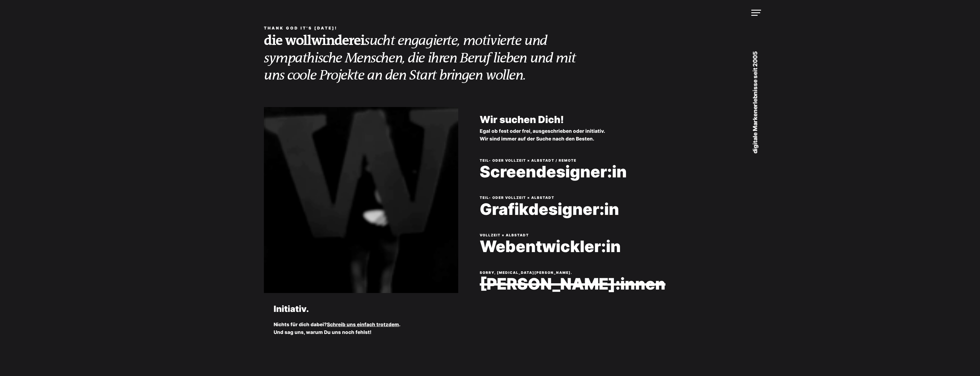 This screenshot has height=376, width=980. I want to click on p: digitale Markenerlebnisse seit 2005, so click(755, 103).